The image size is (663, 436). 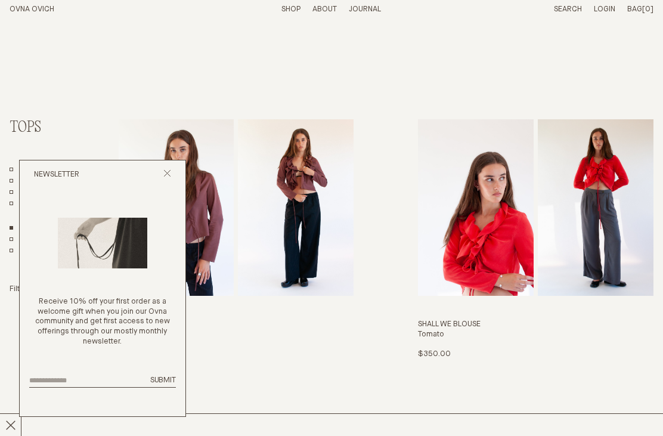 What do you see at coordinates (57, 175) in the screenshot?
I see `h2: Newsletter` at bounding box center [57, 175].